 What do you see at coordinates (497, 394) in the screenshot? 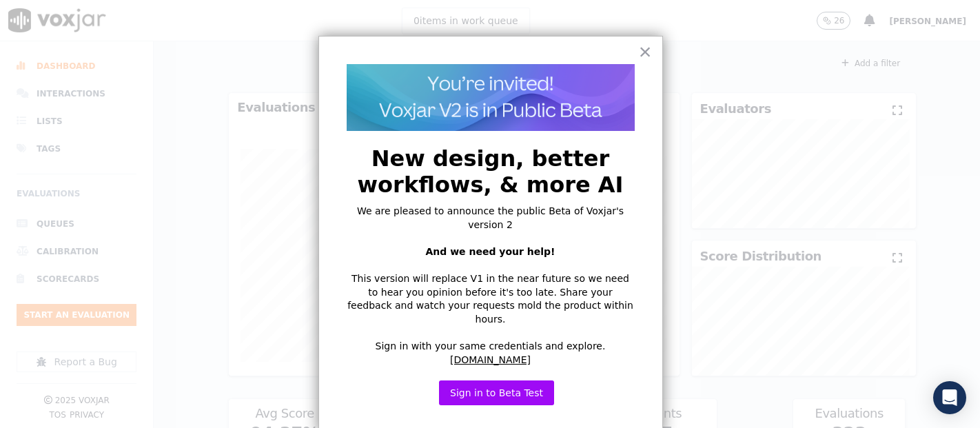
I see `button: Sign in to Beta Test` at bounding box center [497, 394].